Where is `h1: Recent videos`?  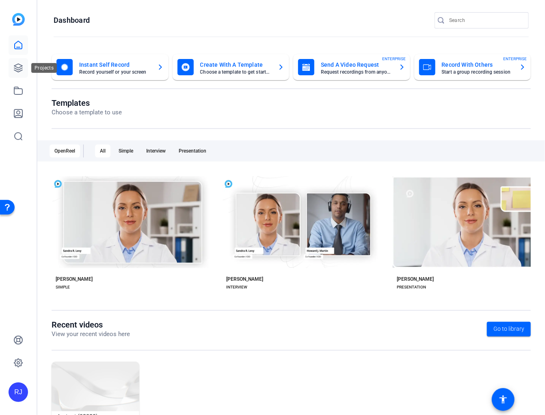 h1: Recent videos is located at coordinates (91, 324).